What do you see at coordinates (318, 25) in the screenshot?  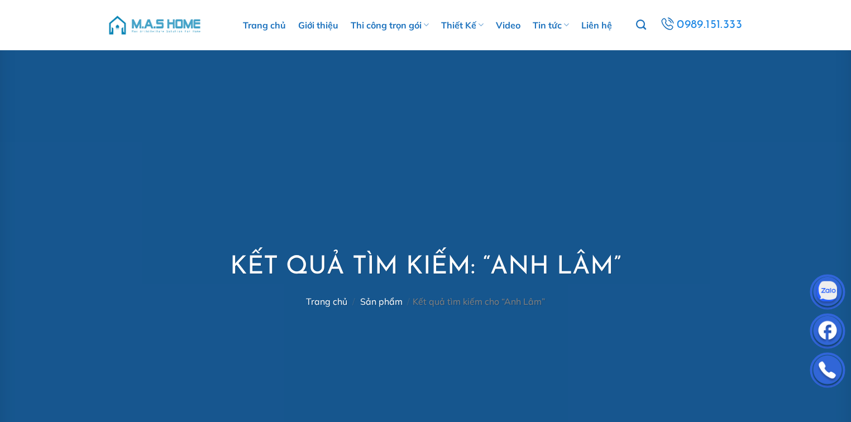 I see `a: Giới thiệu` at bounding box center [318, 25].